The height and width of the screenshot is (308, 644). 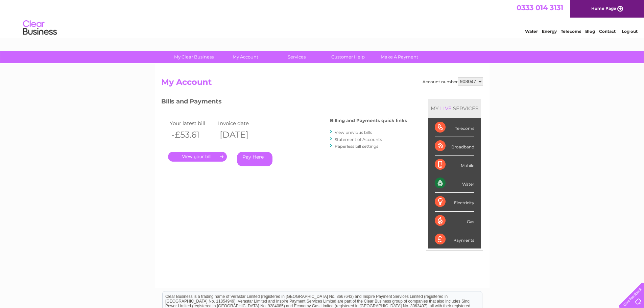 What do you see at coordinates (454, 221) in the screenshot?
I see `div: Gas` at bounding box center [454, 221].